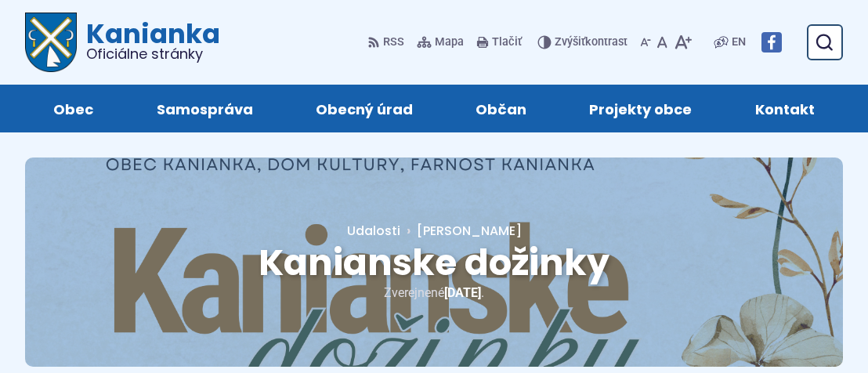 The height and width of the screenshot is (373, 868). I want to click on a: Projekty obce, so click(640, 108).